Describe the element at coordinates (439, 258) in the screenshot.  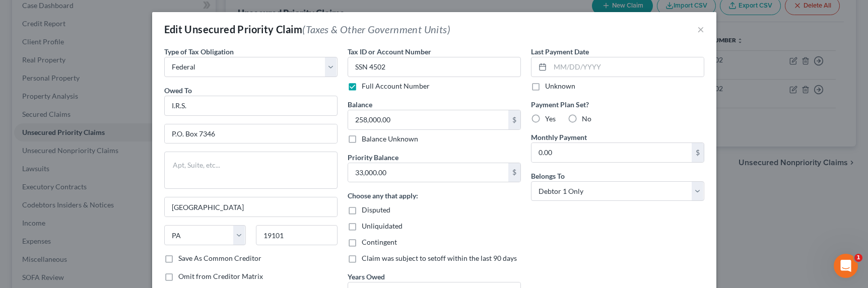
I see `span: Claim was subject to setoff within the last 90 days` at that location.